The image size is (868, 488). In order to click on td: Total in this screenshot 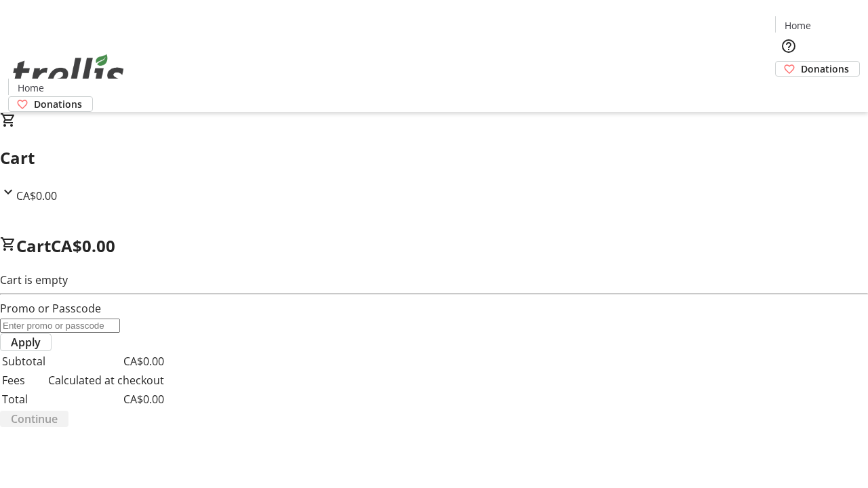, I will do `click(24, 399)`.